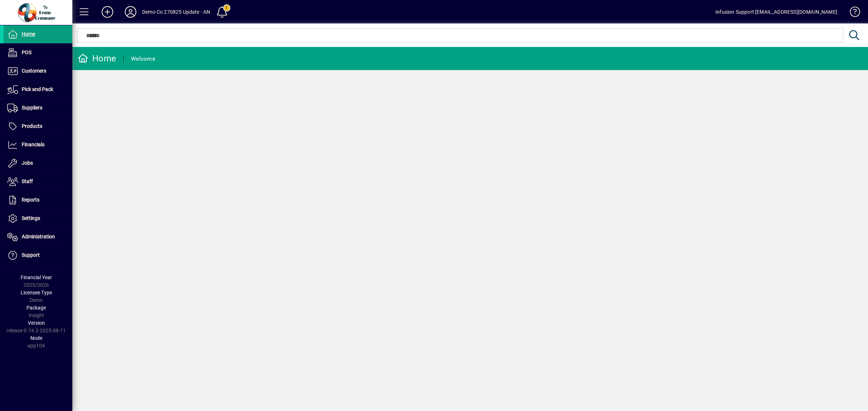  I want to click on span: Pick and Pack, so click(37, 89).